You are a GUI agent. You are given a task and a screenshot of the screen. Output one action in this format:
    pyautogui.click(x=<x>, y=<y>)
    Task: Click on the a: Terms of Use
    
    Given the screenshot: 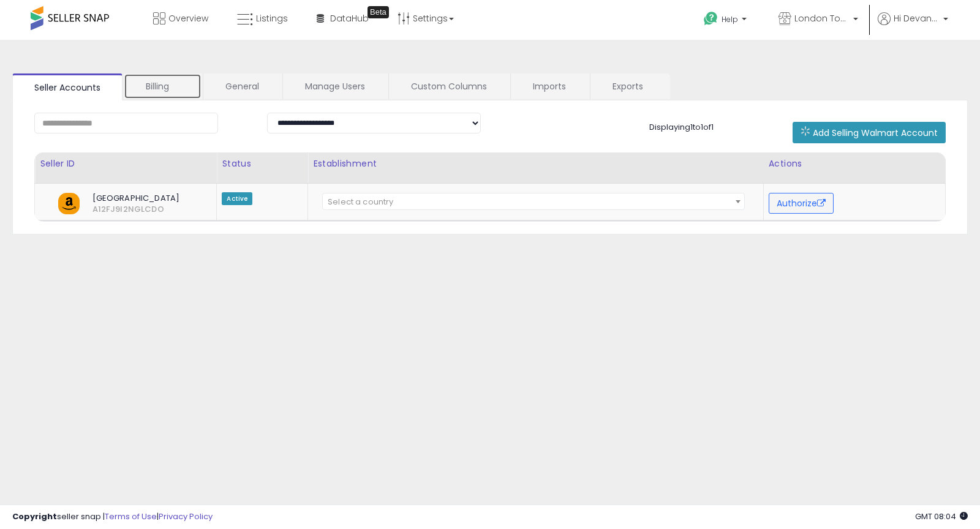 What is the action you would take?
    pyautogui.click(x=131, y=517)
    